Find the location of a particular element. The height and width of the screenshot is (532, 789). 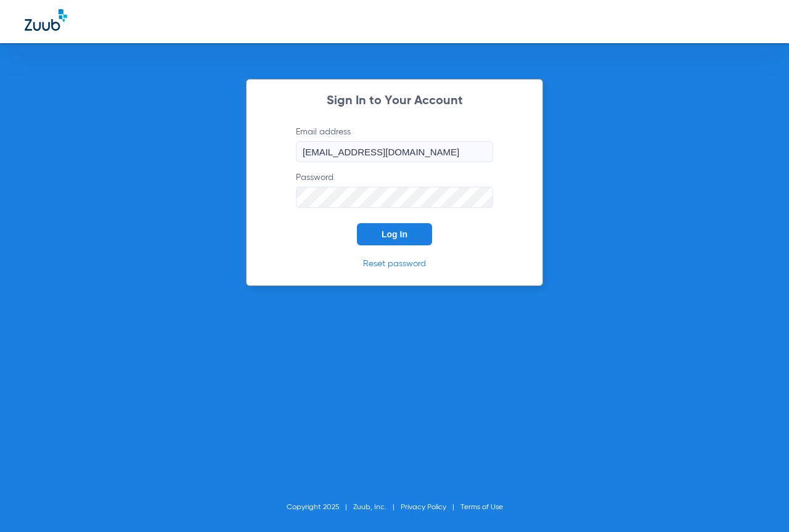

li: Zuub, Inc. is located at coordinates (377, 508).